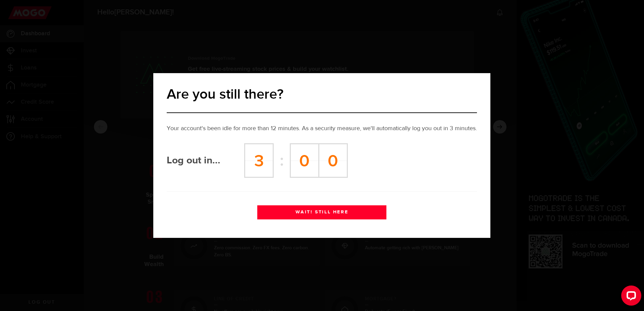  Describe the element at coordinates (205, 161) in the screenshot. I see `h2: Log out in...` at that location.